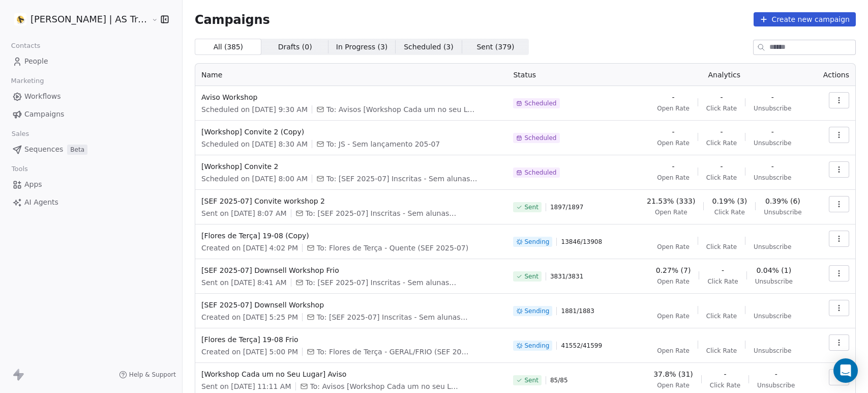 This screenshot has height=393, width=868. I want to click on span: Beta, so click(78, 150).